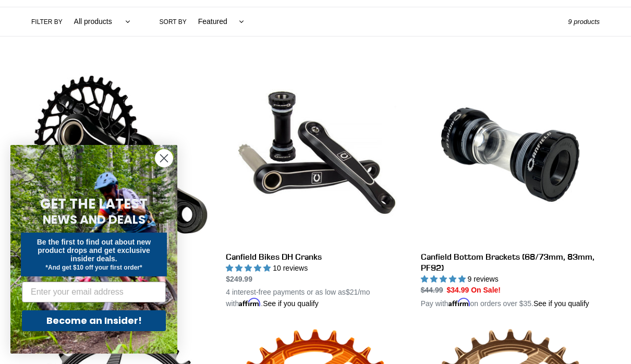 Image resolution: width=631 pixels, height=364 pixels. I want to click on button: Become an Insider!, so click(94, 321).